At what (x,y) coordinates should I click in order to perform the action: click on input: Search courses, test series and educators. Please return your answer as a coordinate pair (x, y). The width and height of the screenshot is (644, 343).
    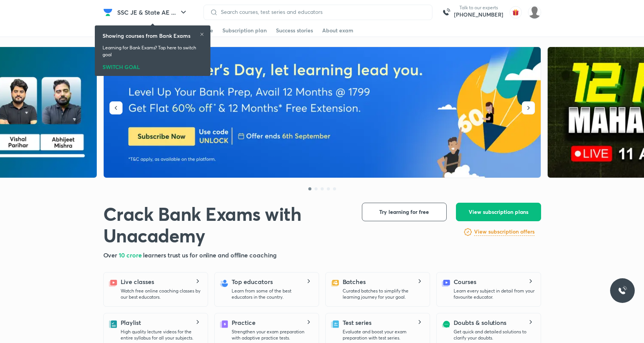
    Looking at the image, I should click on (322, 12).